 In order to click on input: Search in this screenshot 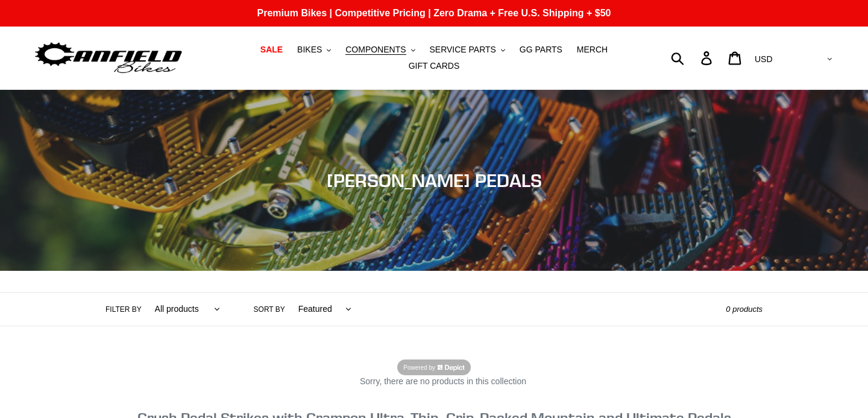, I will do `click(693, 58)`.